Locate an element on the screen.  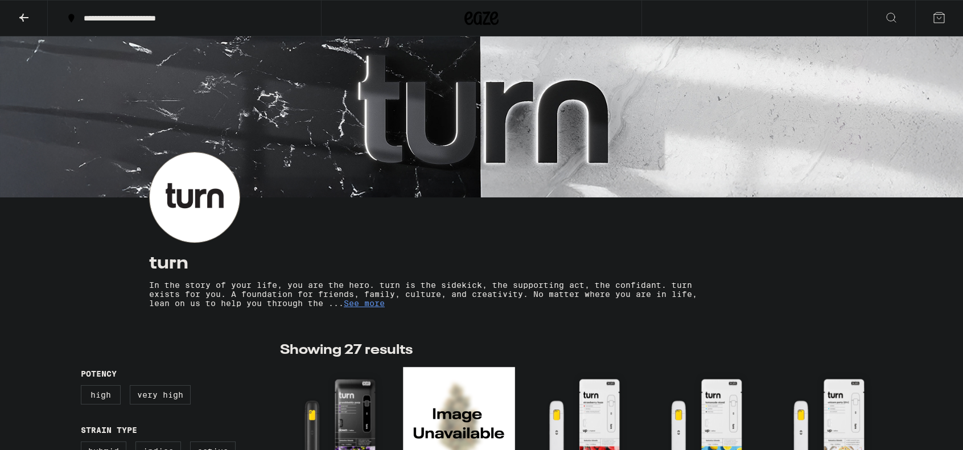
label: High is located at coordinates (101, 395).